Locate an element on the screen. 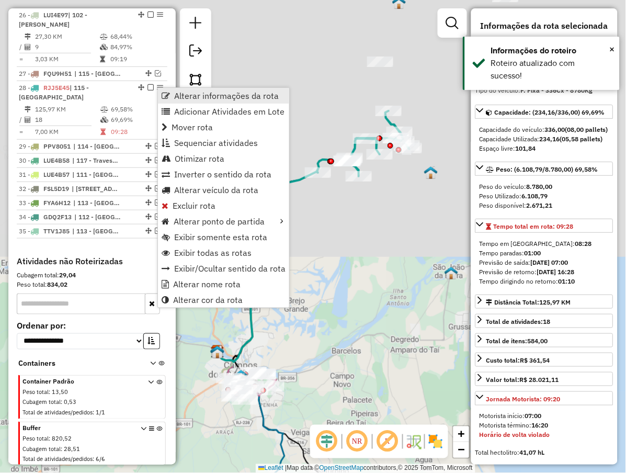 This screenshot has height=473, width=626. span: 115 - São Francisco is located at coordinates (98, 74).